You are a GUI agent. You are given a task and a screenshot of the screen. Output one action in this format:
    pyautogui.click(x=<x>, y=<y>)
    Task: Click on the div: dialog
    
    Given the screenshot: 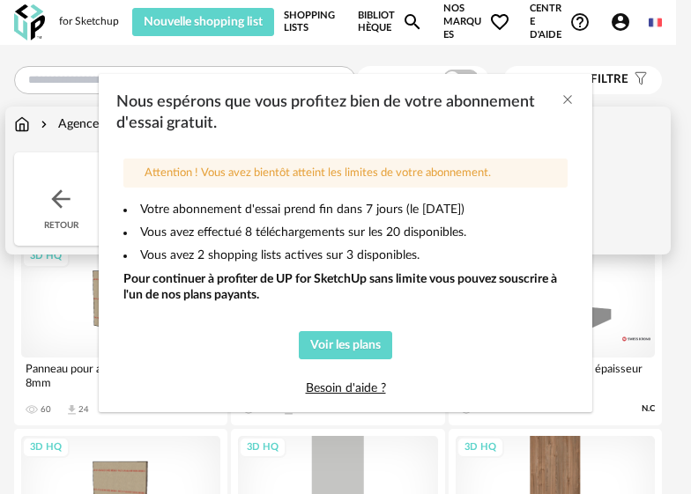 What is the action you would take?
    pyautogui.click(x=345, y=243)
    